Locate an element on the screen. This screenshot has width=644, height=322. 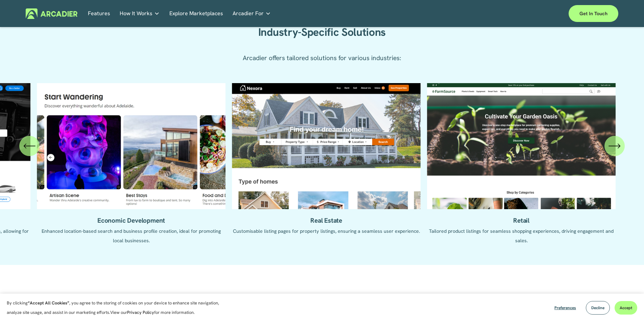
span: Arcadier offers tailored solutions for various industries: is located at coordinates (322, 58).